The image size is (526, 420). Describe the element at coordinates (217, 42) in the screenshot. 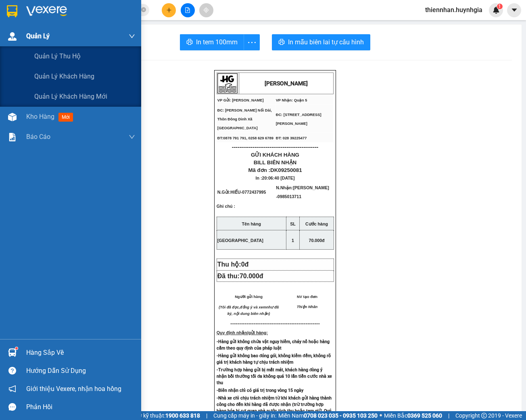

I see `span: In tem 100mm` at that location.